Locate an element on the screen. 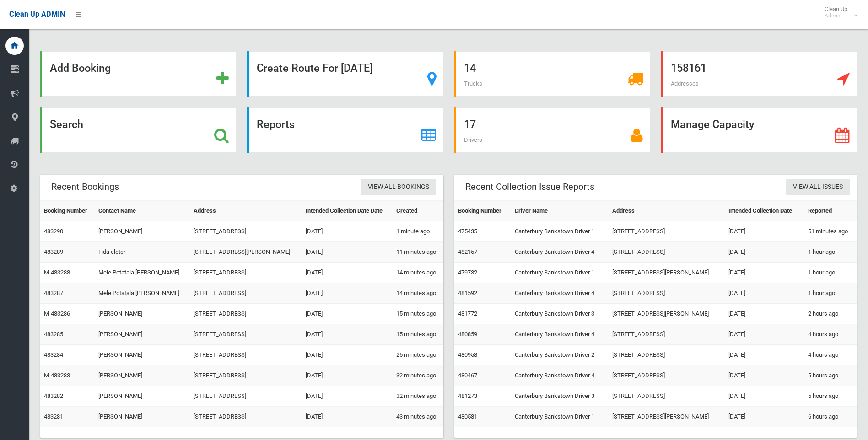 The height and width of the screenshot is (440, 868). strong: 14 is located at coordinates (470, 68).